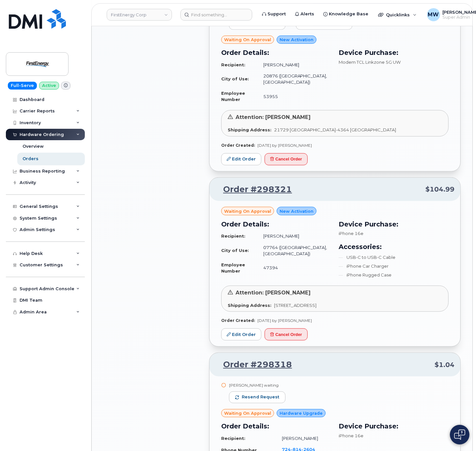  I want to click on li: iPhone Car Charger, so click(394, 266).